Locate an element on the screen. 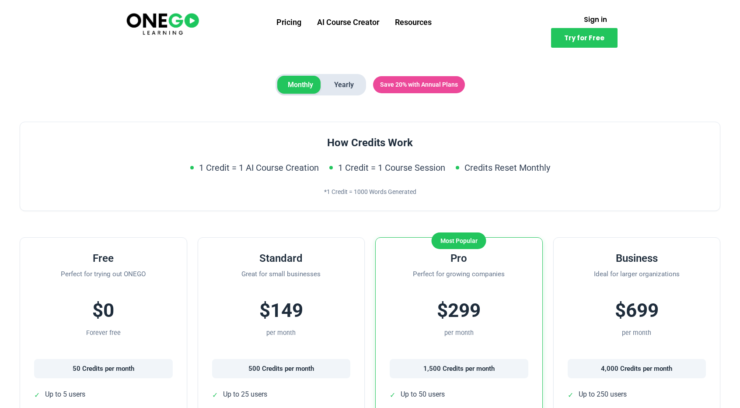  p: Ideal for larger organizations is located at coordinates (637, 277).